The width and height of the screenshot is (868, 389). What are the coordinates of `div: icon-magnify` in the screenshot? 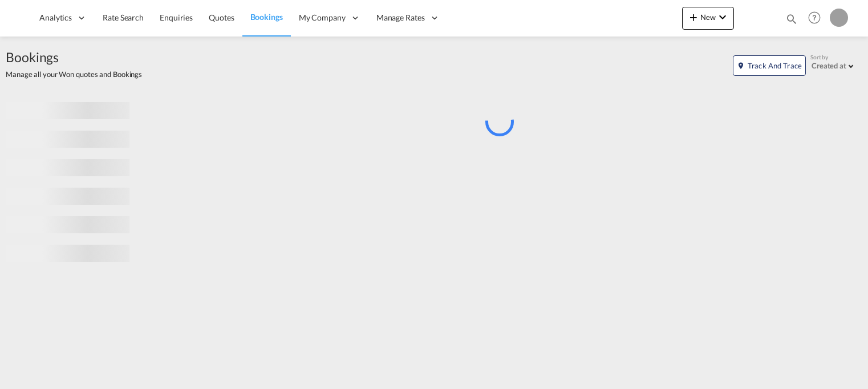 It's located at (792, 21).